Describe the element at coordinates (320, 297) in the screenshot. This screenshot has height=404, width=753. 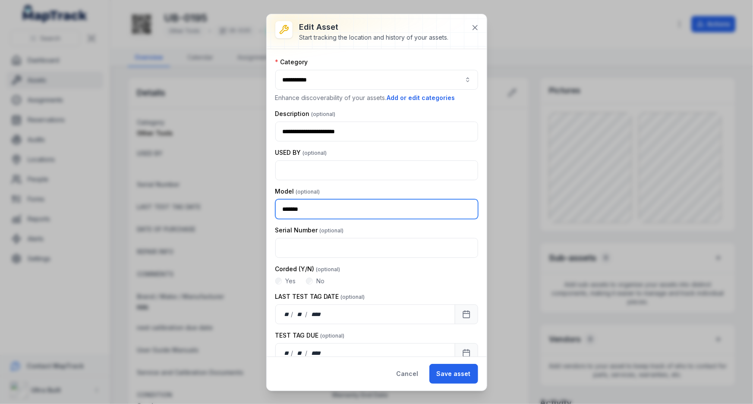
I see `label: LAST TEST TAG DATE` at that location.